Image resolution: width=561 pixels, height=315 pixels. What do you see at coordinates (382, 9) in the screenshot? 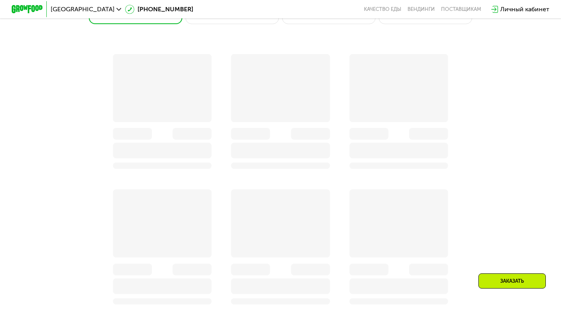
I see `a: Качество еды` at bounding box center [382, 9].